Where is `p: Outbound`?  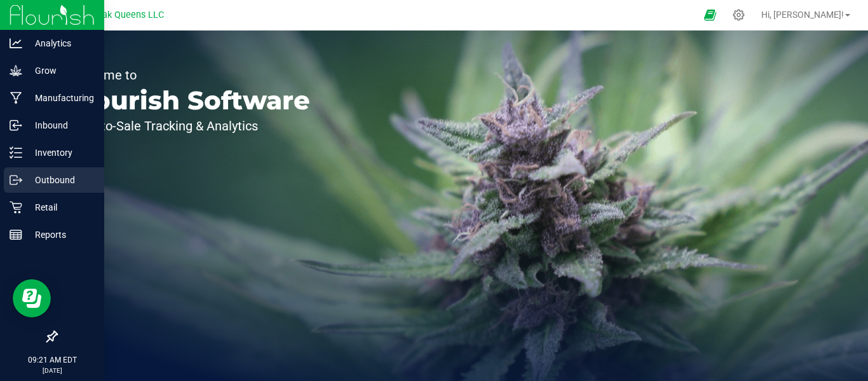
p: Outbound is located at coordinates (60, 180).